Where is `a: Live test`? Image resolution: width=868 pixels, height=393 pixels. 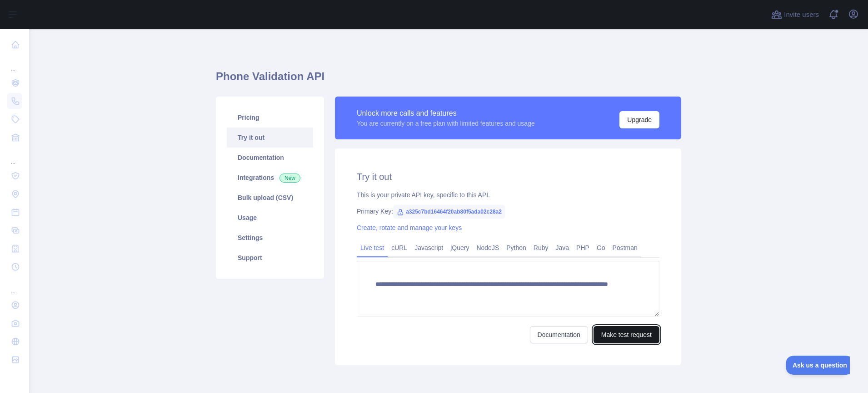 a: Live test is located at coordinates (372, 248).